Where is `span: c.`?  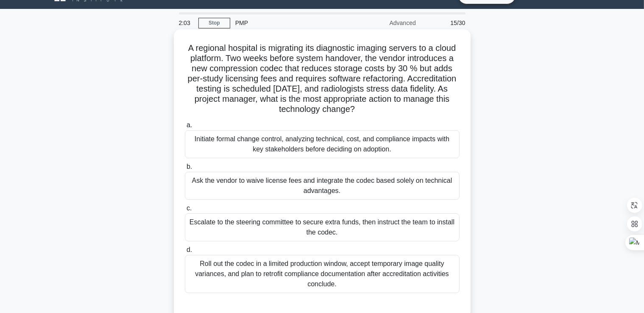 span: c. is located at coordinates (189, 208).